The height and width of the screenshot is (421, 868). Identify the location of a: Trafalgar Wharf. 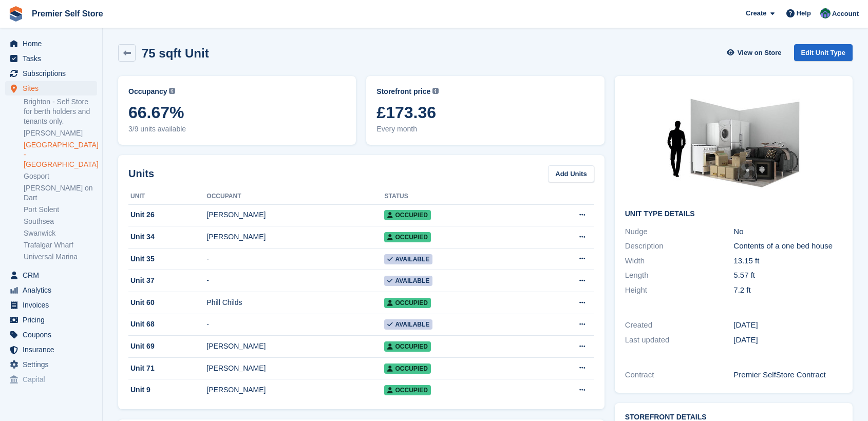
(60, 245).